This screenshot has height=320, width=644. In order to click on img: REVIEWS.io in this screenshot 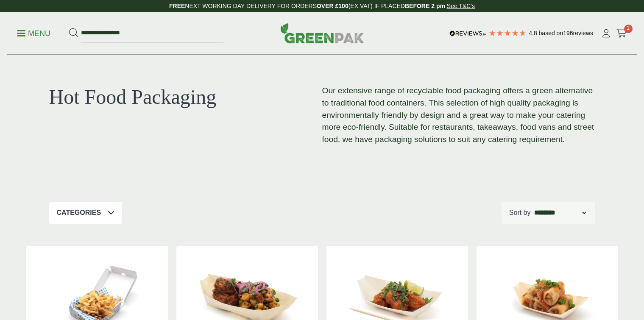, I will do `click(468, 33)`.